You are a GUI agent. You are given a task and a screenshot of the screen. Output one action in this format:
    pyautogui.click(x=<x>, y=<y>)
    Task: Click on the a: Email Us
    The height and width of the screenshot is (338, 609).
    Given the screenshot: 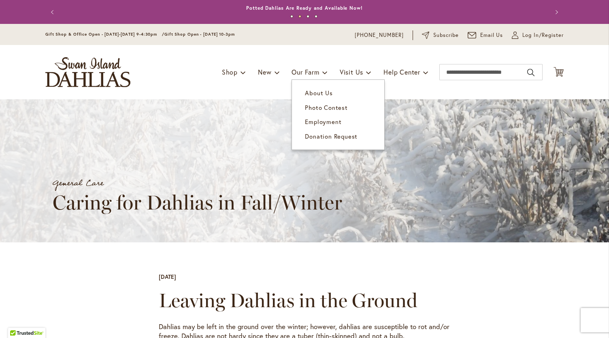 What is the action you would take?
    pyautogui.click(x=485, y=35)
    